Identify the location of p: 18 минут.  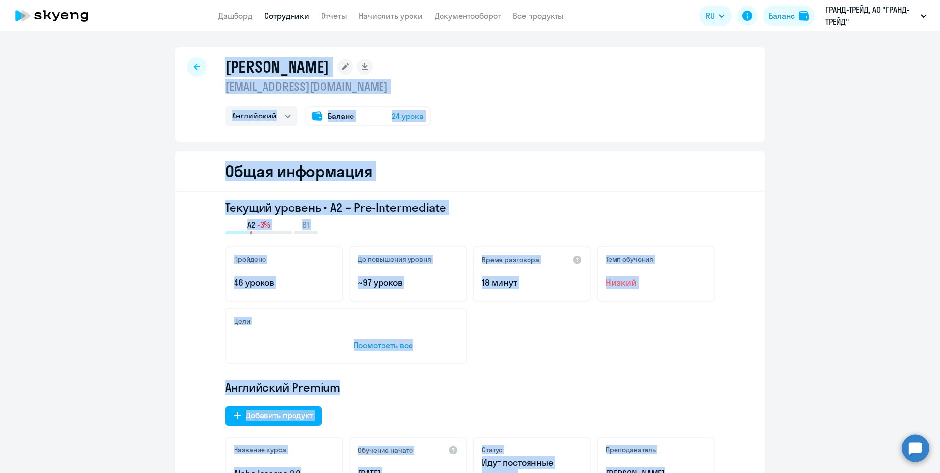
(532, 283).